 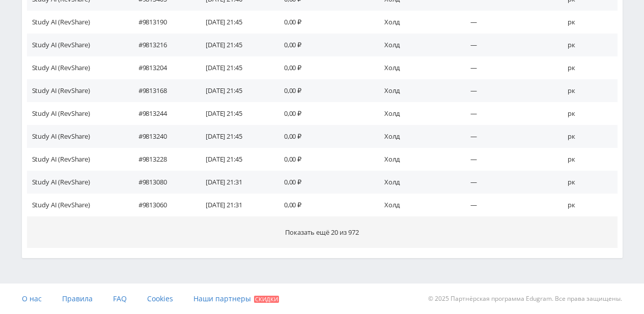 I want to click on td: #9813204, so click(x=162, y=68).